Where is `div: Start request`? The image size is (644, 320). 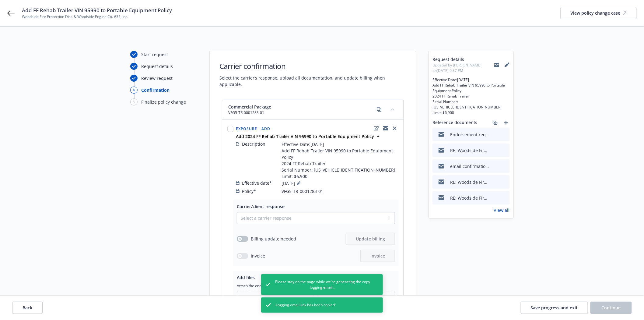 div: Start request is located at coordinates (155, 54).